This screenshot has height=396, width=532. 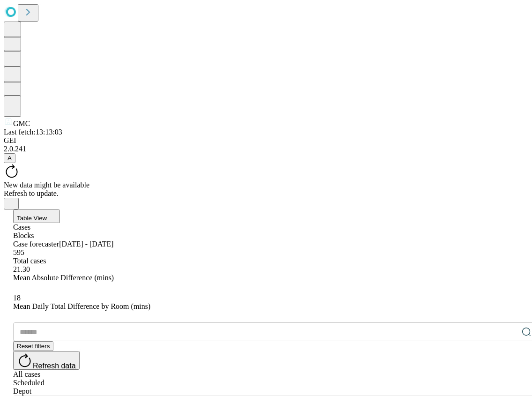 I want to click on span: 18, so click(x=17, y=298).